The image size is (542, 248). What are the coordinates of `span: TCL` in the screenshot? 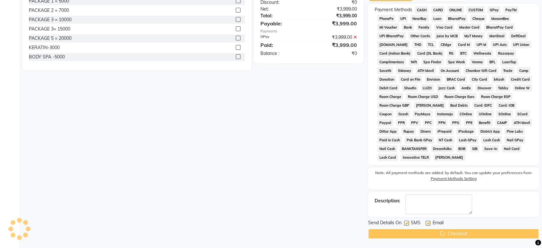 It's located at (431, 44).